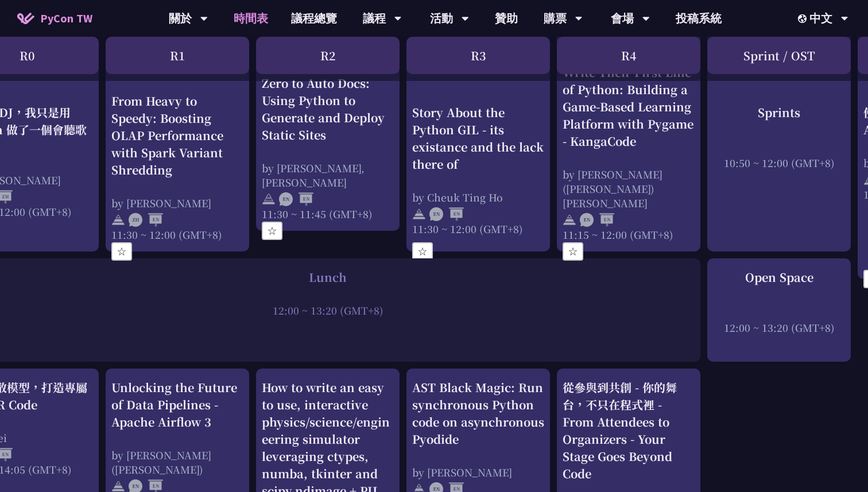  What do you see at coordinates (629, 98) in the screenshot?
I see `div: Helping K-12 Students Write Their First Line of Python: Building a Game-Based Learning Platform w...` at bounding box center [629, 98].